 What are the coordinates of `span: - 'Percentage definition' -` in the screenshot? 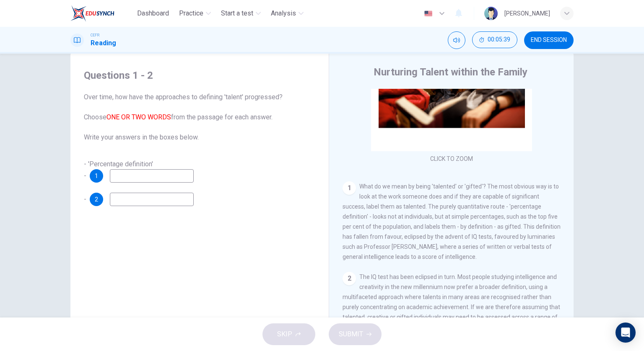 It's located at (118, 169).